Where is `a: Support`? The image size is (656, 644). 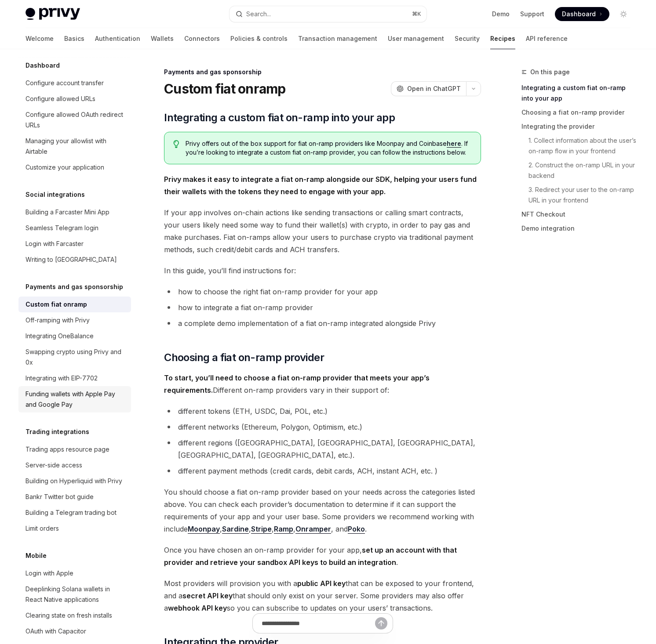
a: Support is located at coordinates (532, 14).